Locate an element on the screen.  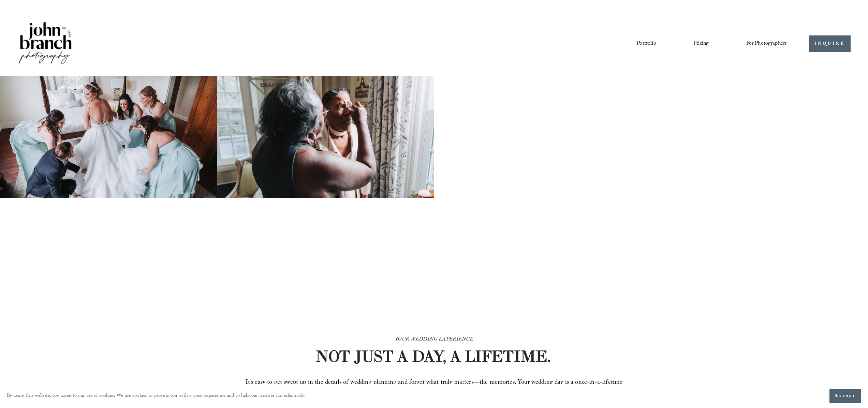
em: YOUR WEDDING EXPERIENCE is located at coordinates (434, 339).